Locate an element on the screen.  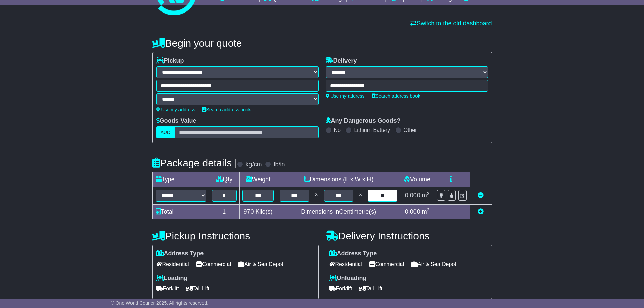
label: kg/cm is located at coordinates (254, 164).